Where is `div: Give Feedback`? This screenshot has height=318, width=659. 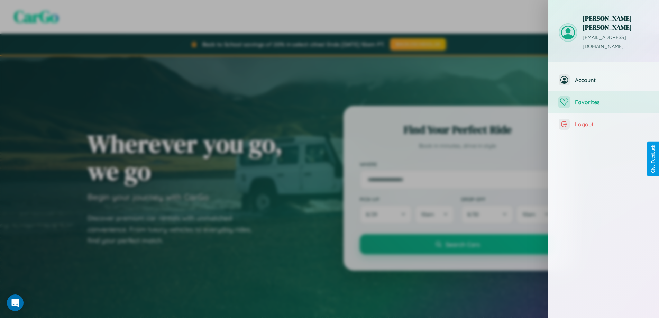 div: Give Feedback is located at coordinates (653, 159).